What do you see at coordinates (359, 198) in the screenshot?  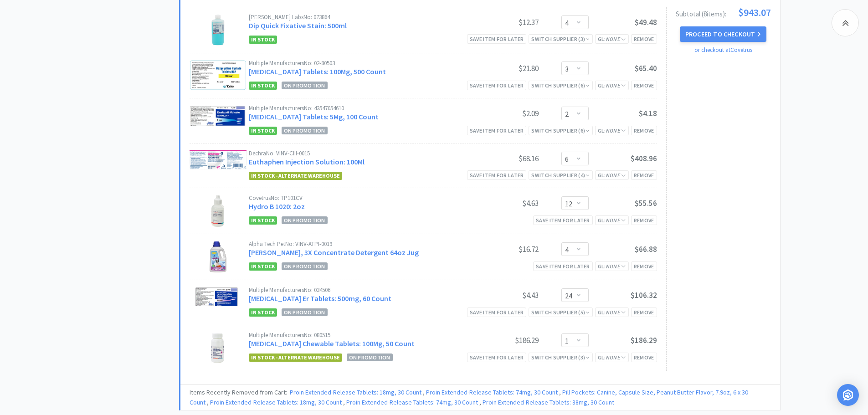 I see `div: Covetrus No: TP101CV` at bounding box center [359, 198].